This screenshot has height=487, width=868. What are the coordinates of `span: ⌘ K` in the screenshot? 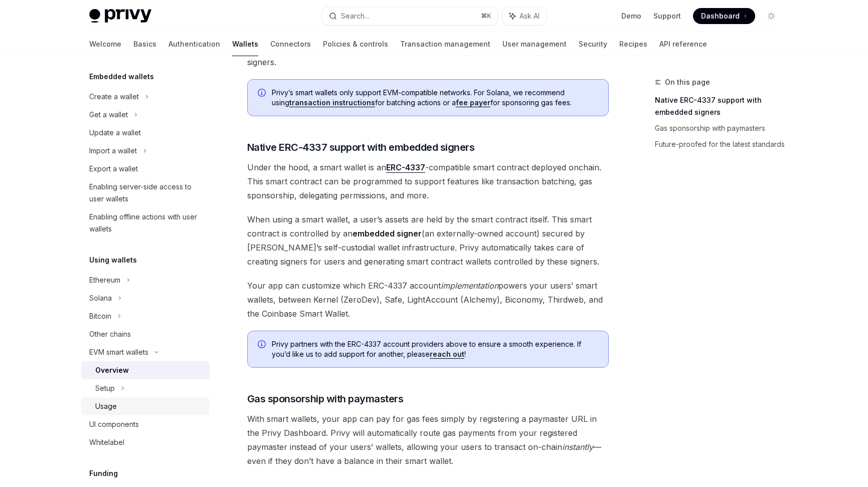 It's located at (485, 16).